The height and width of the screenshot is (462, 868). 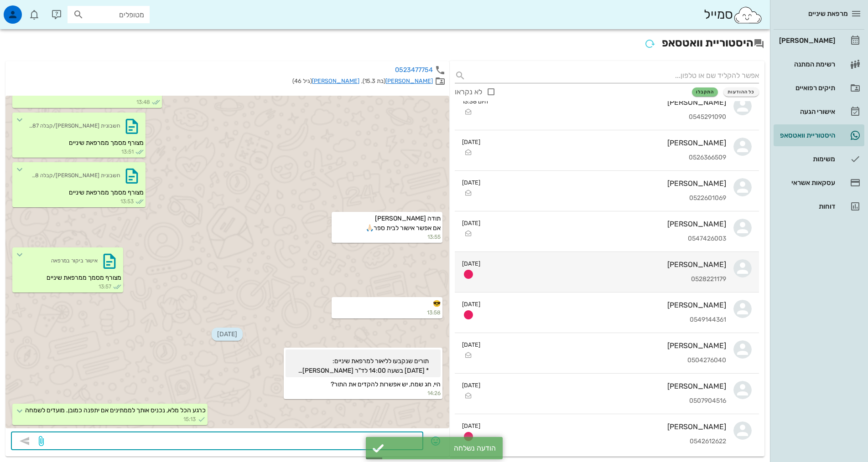 I want to click on span: 13:51, so click(x=127, y=152).